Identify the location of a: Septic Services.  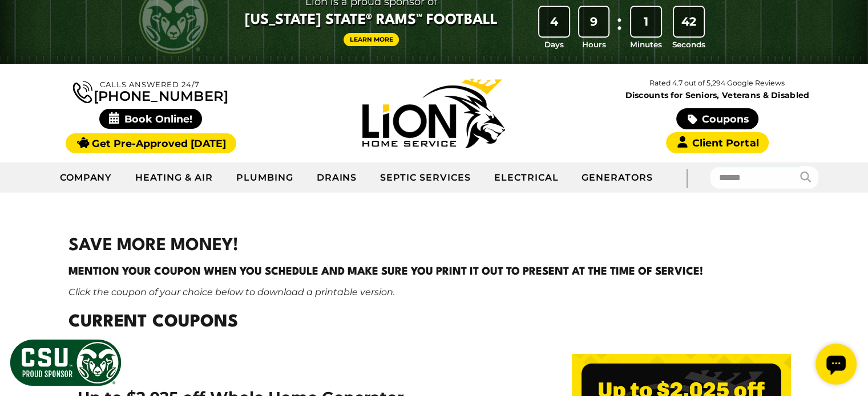
(425, 178).